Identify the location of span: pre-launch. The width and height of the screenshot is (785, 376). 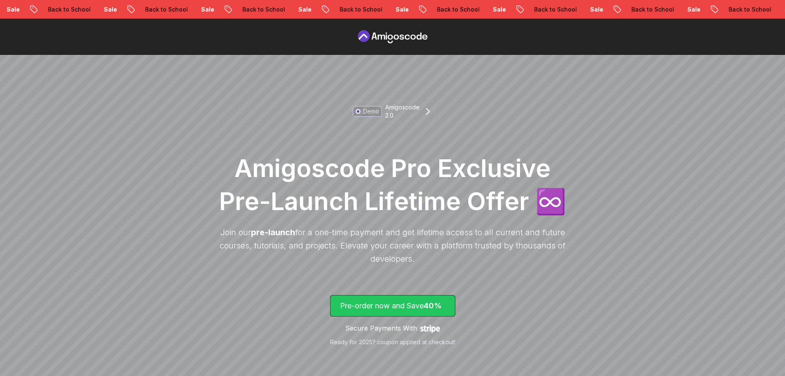
(273, 232).